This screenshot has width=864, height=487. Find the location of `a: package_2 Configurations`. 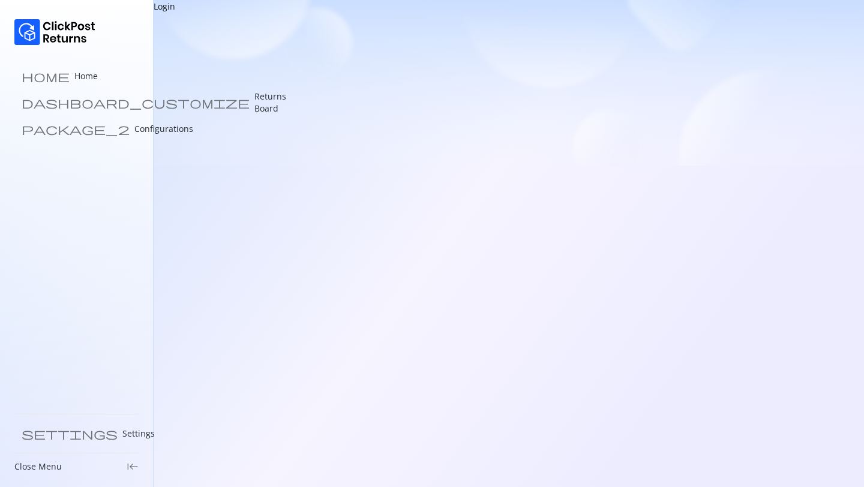

a: package_2 Configurations is located at coordinates (76, 129).